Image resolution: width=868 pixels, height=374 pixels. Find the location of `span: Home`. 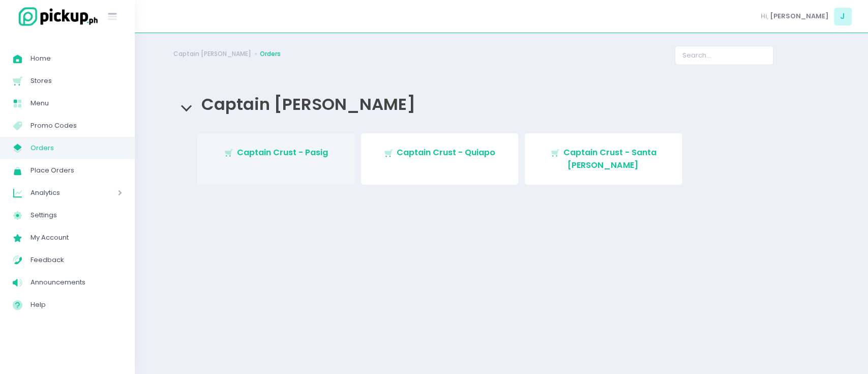

span: Home is located at coordinates (76, 59).